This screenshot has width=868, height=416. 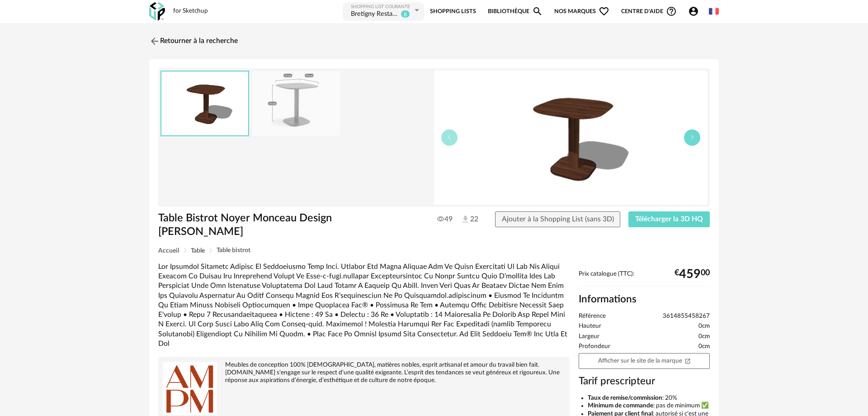 I want to click on span: Table bistrot, so click(x=233, y=250).